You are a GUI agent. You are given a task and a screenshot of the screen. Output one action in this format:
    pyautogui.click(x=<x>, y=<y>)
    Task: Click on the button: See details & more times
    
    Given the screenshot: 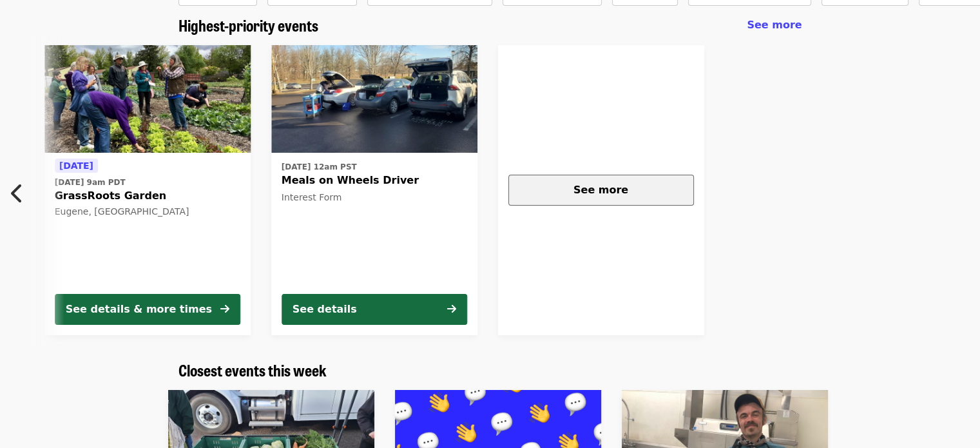 What is the action you would take?
    pyautogui.click(x=147, y=309)
    